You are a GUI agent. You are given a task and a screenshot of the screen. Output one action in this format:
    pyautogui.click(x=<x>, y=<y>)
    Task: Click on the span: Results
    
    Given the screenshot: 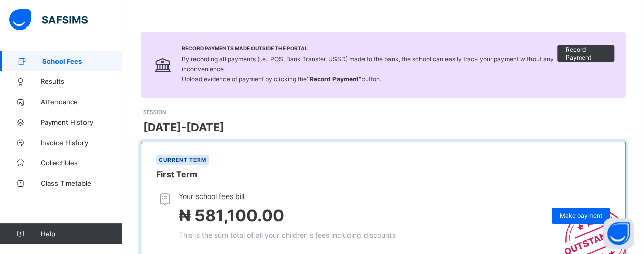 What is the action you would take?
    pyautogui.click(x=81, y=81)
    